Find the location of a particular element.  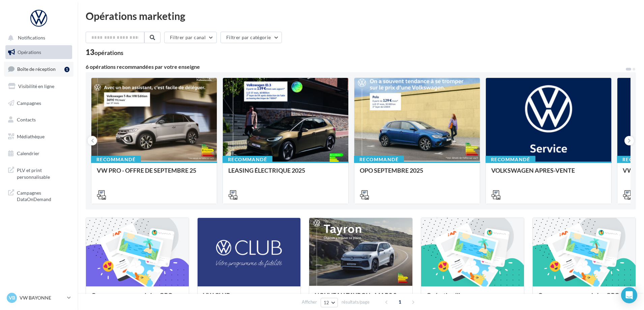

div: 1 is located at coordinates (67, 70).